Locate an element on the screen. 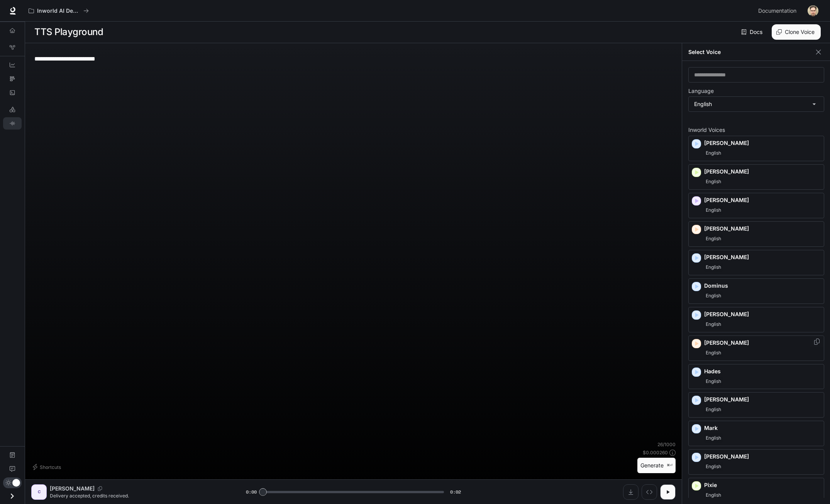 This screenshot has height=504, width=830. button: Clone Voice is located at coordinates (796, 32).